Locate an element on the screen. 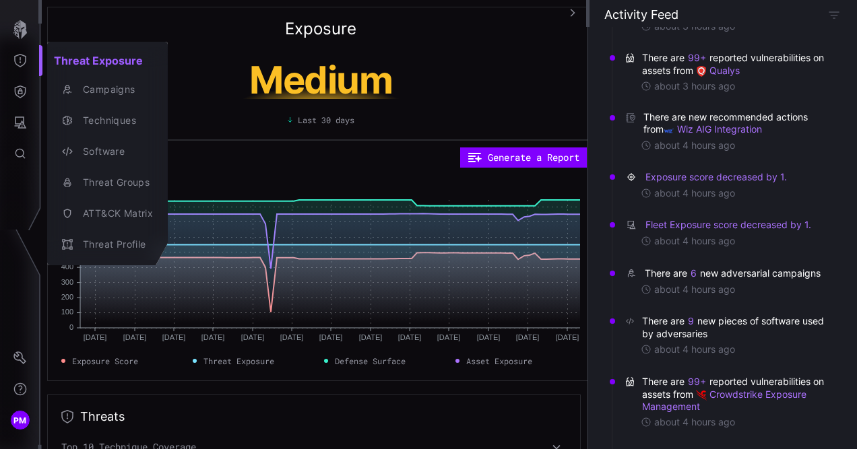 The height and width of the screenshot is (449, 857). a: Campaigns is located at coordinates (107, 90).